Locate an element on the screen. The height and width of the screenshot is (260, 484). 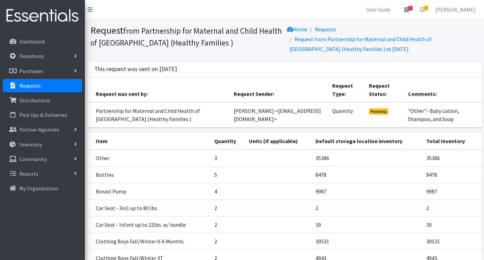
p: Reports is located at coordinates (29, 173).